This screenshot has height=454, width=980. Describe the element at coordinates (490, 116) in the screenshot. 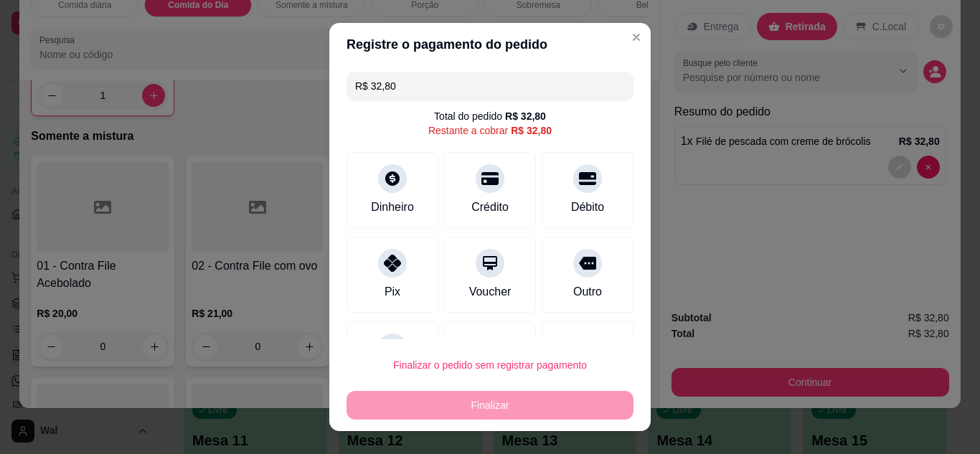

I see `div: Total do pedido` at that location.